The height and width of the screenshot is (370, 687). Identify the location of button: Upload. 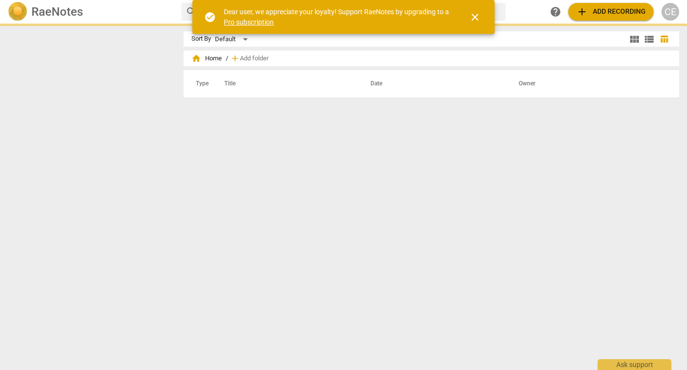
(611, 12).